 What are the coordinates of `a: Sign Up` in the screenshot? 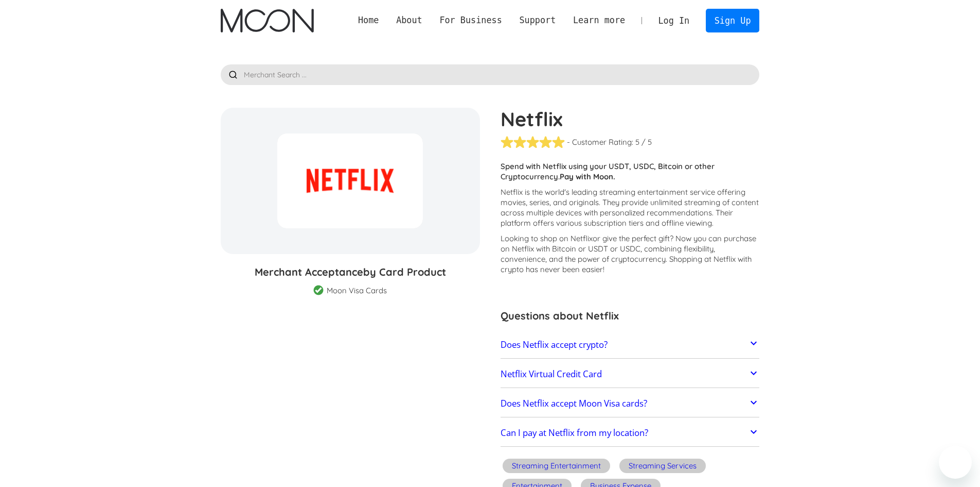 It's located at (733, 20).